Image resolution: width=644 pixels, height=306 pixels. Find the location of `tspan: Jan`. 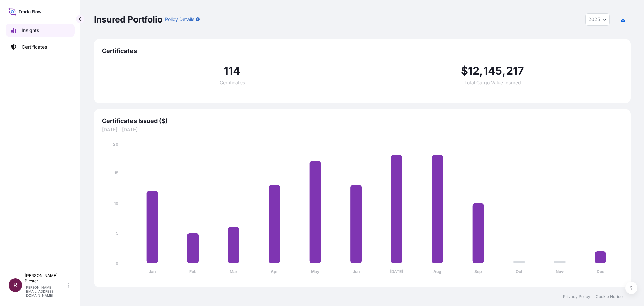

tspan: Jan is located at coordinates (152, 271).